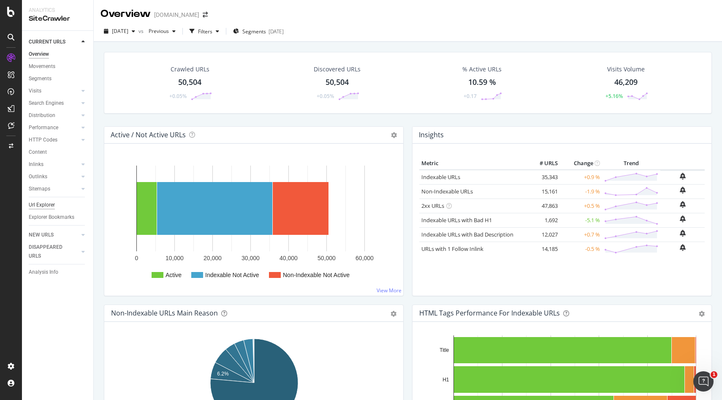 This screenshot has width=722, height=400. Describe the element at coordinates (190, 69) in the screenshot. I see `div: Crawled URLs` at that location.